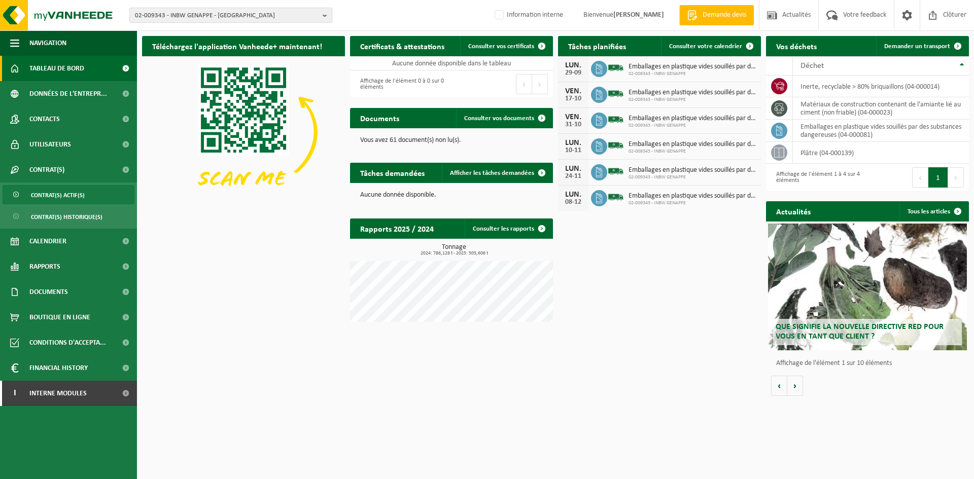 The image size is (974, 479). Describe the element at coordinates (379, 118) in the screenshot. I see `h2: Documents` at that location.